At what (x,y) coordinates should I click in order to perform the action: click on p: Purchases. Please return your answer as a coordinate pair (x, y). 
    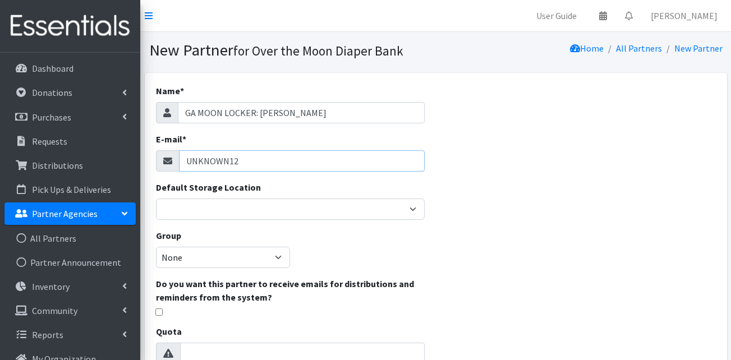
    Looking at the image, I should click on (52, 117).